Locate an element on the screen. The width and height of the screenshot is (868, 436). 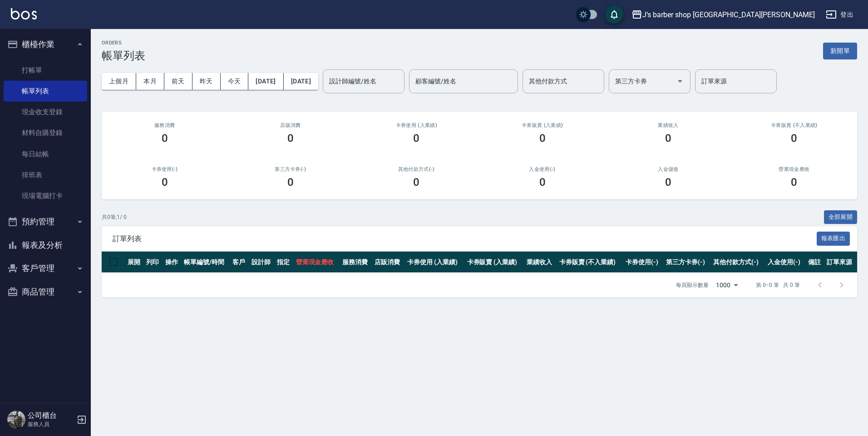
th: 第三方卡券(-) is located at coordinates (687, 262).